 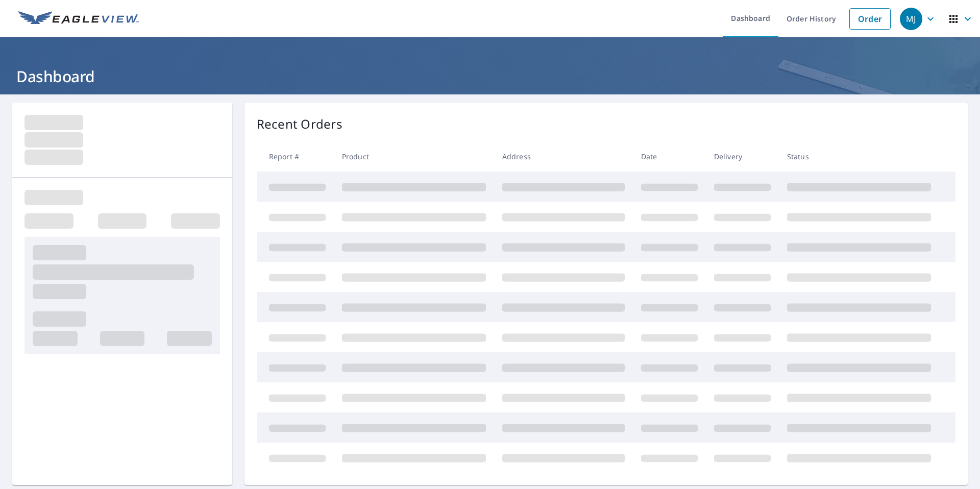 What do you see at coordinates (414, 156) in the screenshot?
I see `th: Product` at bounding box center [414, 156].